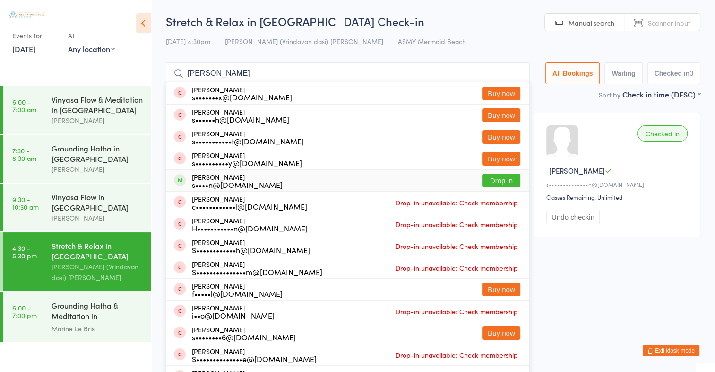  I want to click on div: Checked in, so click(663, 133).